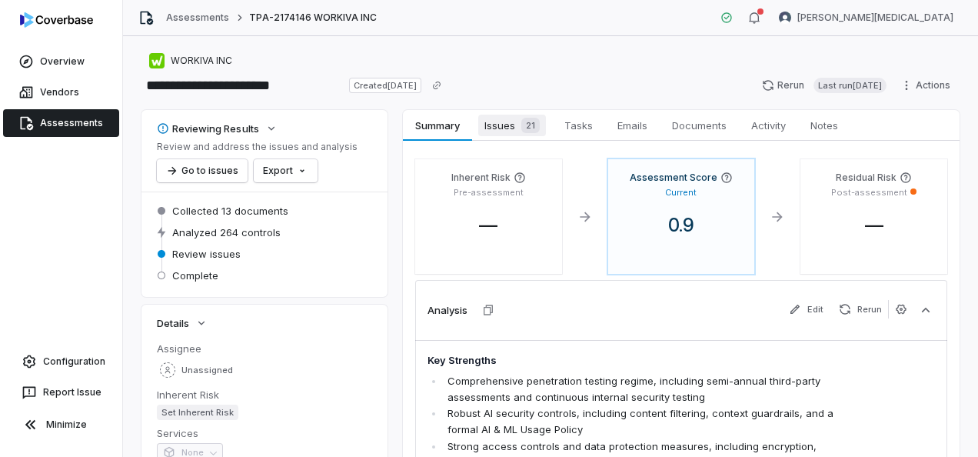  Describe the element at coordinates (928, 85) in the screenshot. I see `button: Actions` at that location.